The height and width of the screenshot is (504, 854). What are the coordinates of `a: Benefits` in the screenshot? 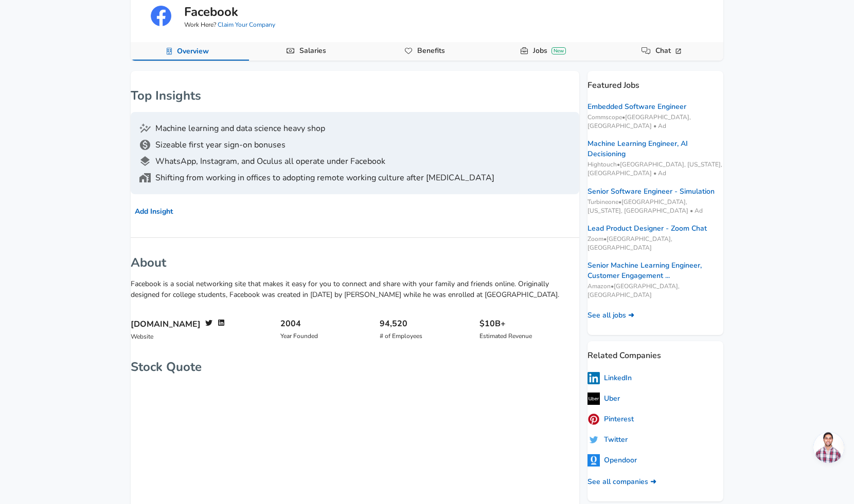 It's located at (431, 51).